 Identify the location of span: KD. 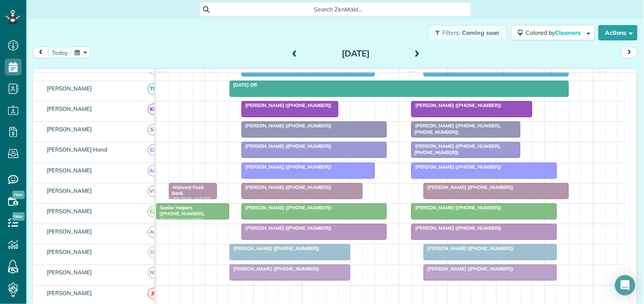
(153, 109).